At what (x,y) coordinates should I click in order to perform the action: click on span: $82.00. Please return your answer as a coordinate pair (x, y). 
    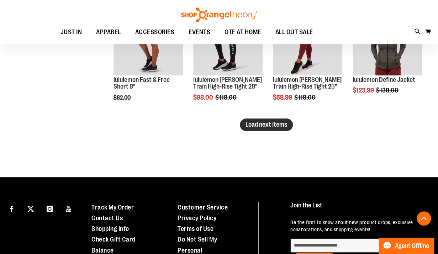
    Looking at the image, I should click on (123, 98).